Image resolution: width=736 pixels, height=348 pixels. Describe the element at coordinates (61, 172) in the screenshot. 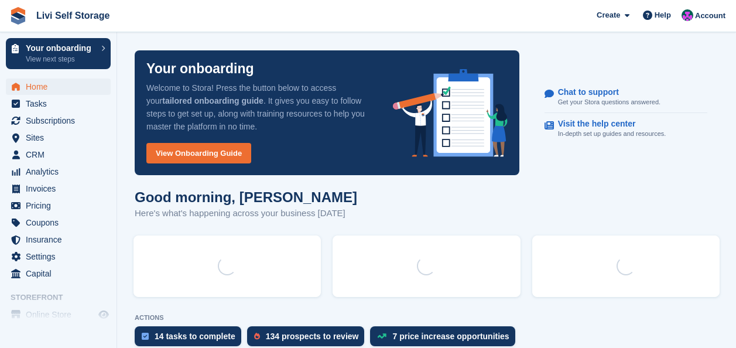

I see `span: Analytics` at that location.